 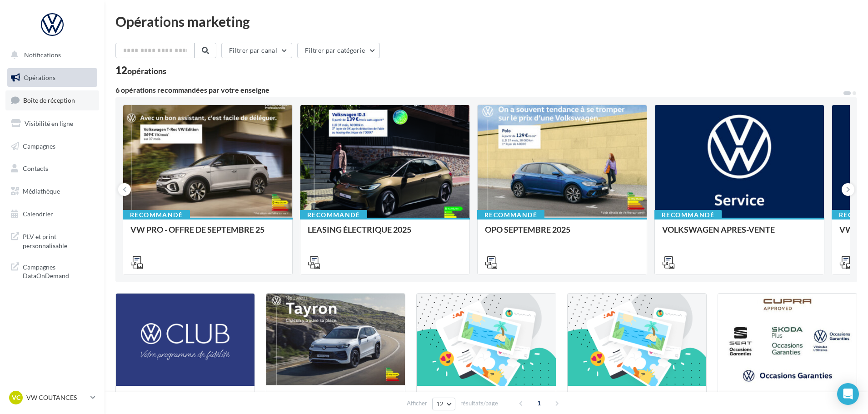 What do you see at coordinates (147, 71) in the screenshot?
I see `div: opérations` at bounding box center [147, 71].